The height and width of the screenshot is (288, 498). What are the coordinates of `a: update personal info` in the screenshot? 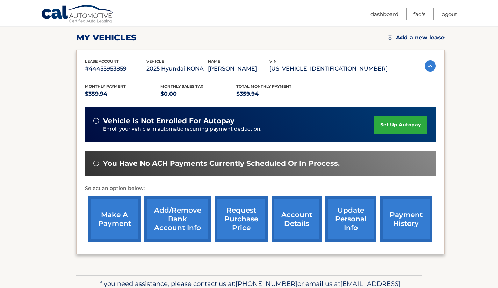 It's located at (351, 219).